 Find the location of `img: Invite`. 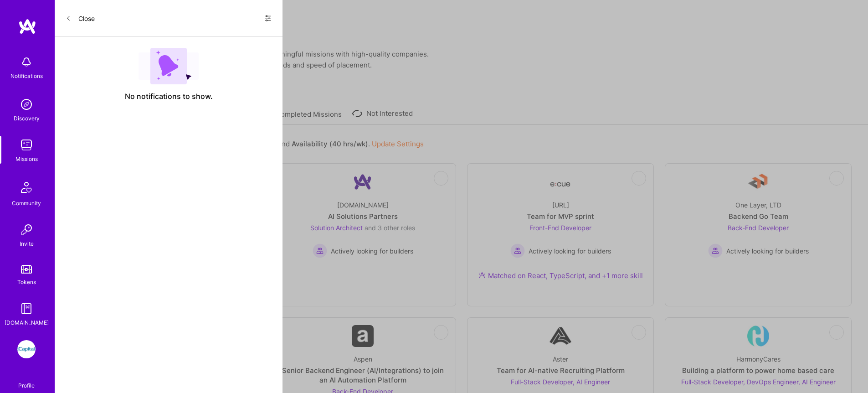

img: Invite is located at coordinates (26, 230).